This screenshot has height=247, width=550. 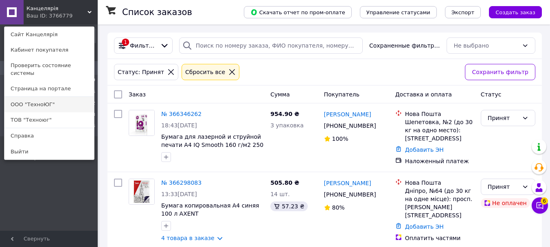 I want to click on span: 14 шт., so click(x=280, y=194).